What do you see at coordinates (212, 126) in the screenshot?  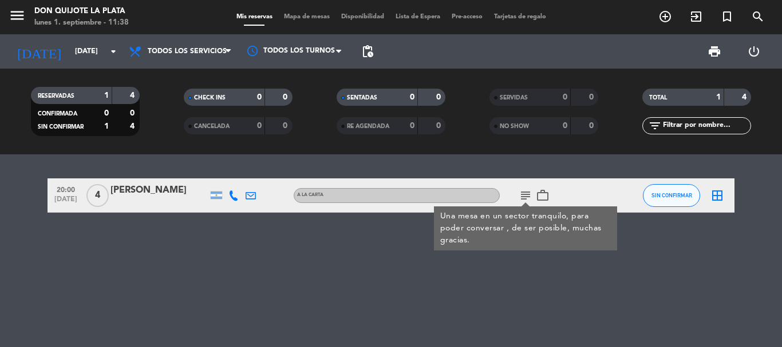 I see `span: CANCELADA` at bounding box center [212, 126].